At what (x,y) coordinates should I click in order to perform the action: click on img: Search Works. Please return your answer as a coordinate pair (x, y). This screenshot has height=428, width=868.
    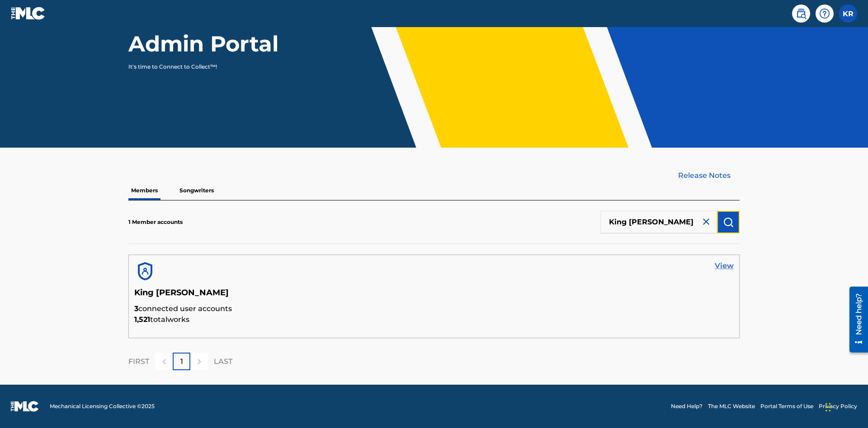
    Looking at the image, I should click on (728, 222).